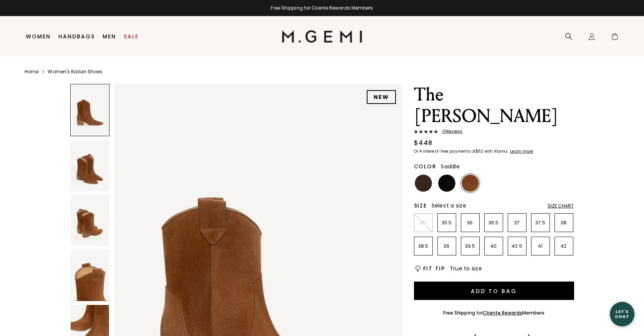 This screenshot has height=336, width=644. Describe the element at coordinates (560, 206) in the screenshot. I see `div: Size Chart` at that location.